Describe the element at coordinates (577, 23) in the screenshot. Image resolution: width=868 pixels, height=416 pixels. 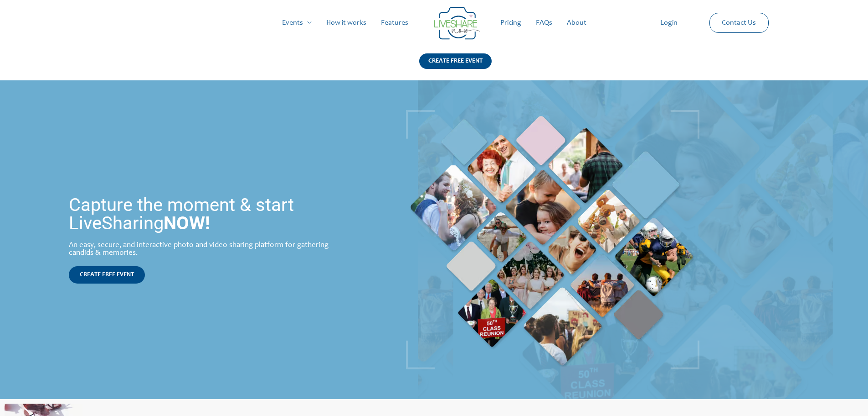
I see `a: About` at that location.